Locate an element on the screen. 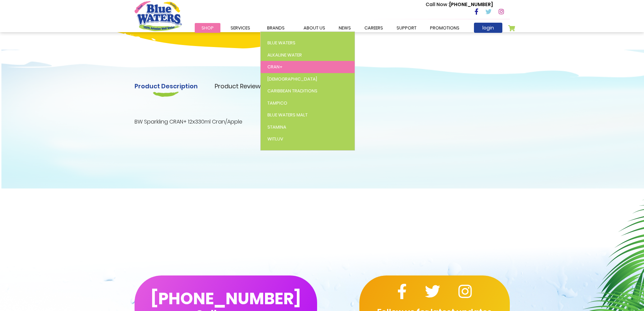 The image size is (644, 311). a: Promotions is located at coordinates (445, 28).